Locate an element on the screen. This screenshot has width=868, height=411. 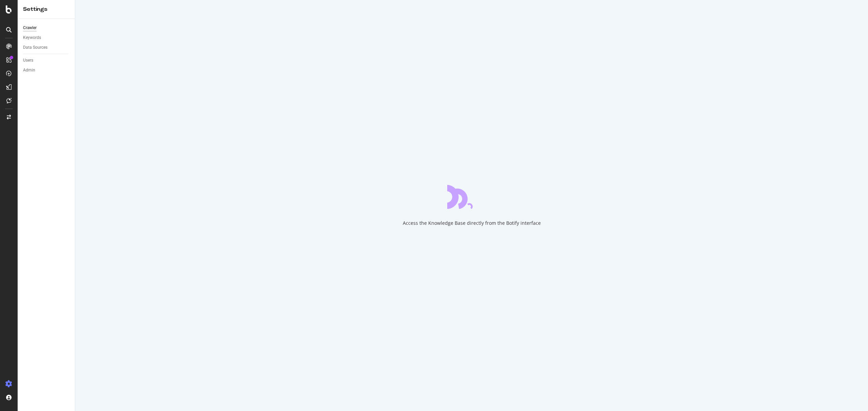
div: Data Sources is located at coordinates (35, 48).